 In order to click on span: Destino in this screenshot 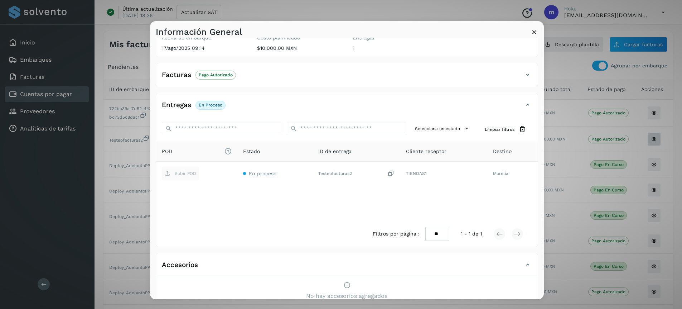, I will do `click(502, 151)`.